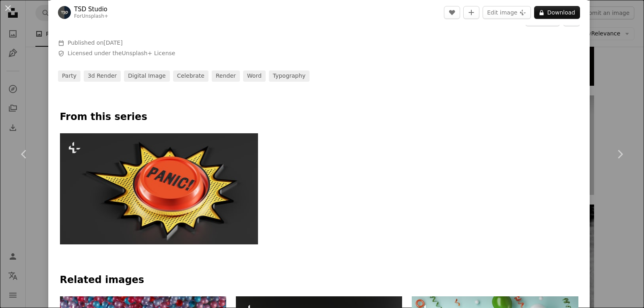  I want to click on p: From this series, so click(320, 117).